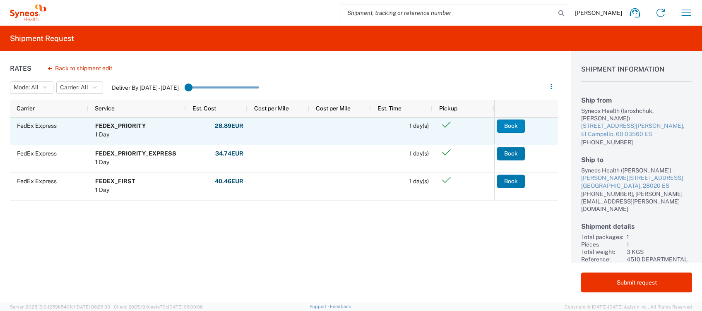  I want to click on div: 4510 DEPARTMENTAL EXPENSE, so click(660, 263).